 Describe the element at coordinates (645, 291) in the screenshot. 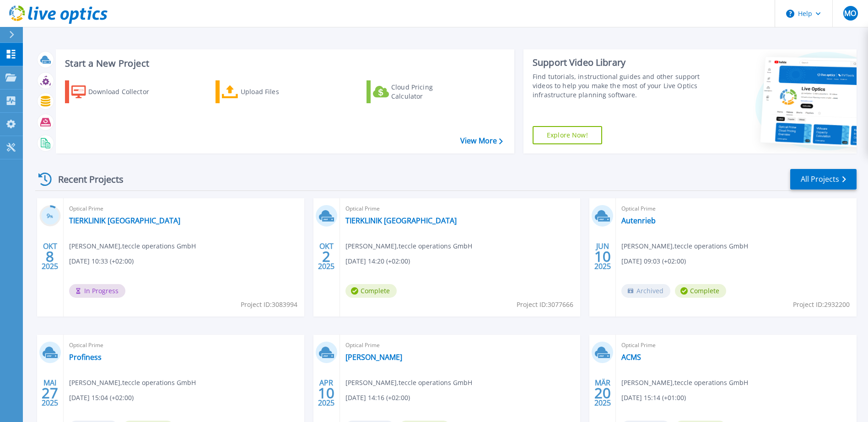

I see `span: Archived` at that location.